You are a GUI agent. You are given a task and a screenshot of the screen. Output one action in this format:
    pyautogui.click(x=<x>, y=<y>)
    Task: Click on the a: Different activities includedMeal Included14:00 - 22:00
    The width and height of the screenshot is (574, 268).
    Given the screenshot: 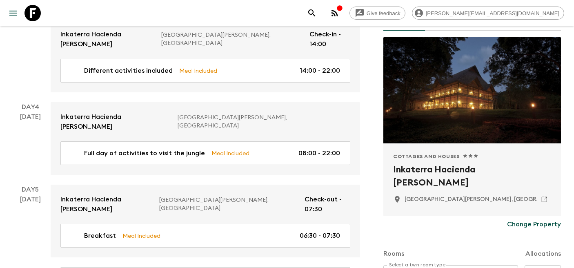 What is the action you would take?
    pyautogui.click(x=205, y=71)
    